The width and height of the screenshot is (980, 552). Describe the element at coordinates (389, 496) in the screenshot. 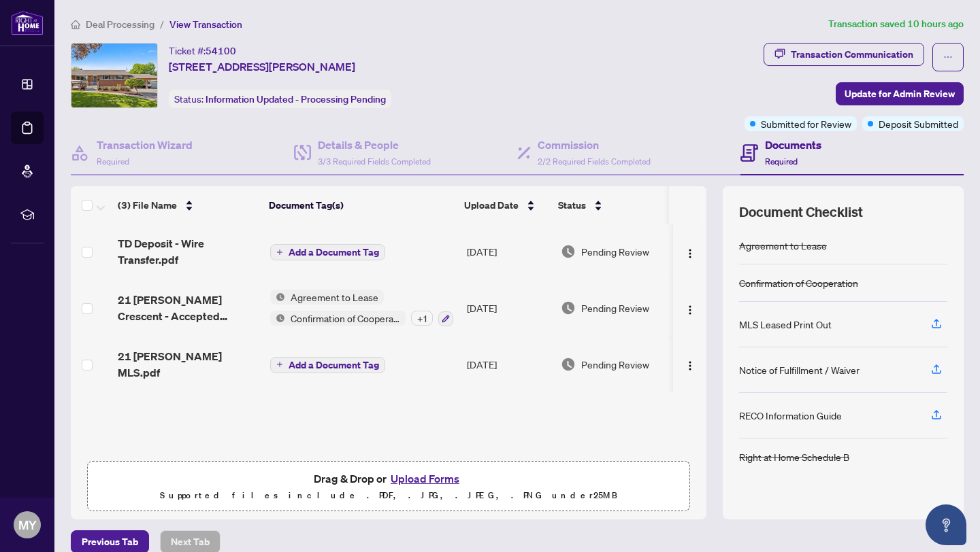

I see `p: Supported files include .PDF, .JPG, .JPEG, .PNG under 25 MB` at that location.